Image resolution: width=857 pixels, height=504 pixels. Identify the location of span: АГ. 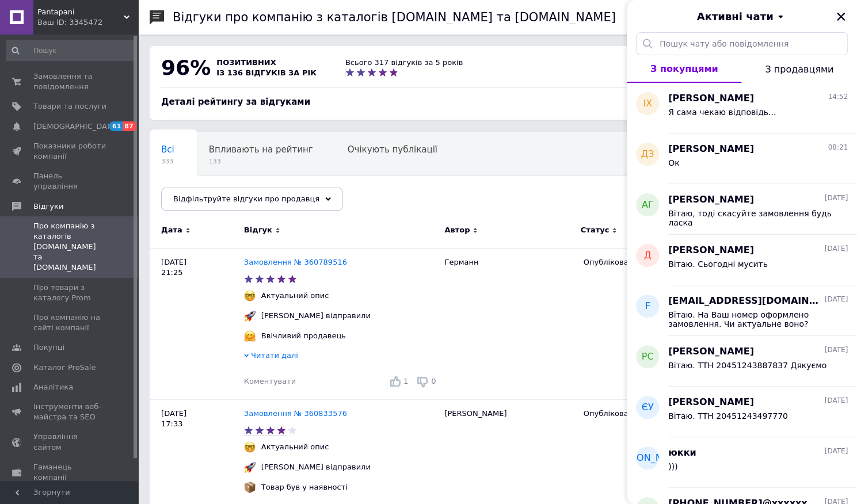
(647, 205).